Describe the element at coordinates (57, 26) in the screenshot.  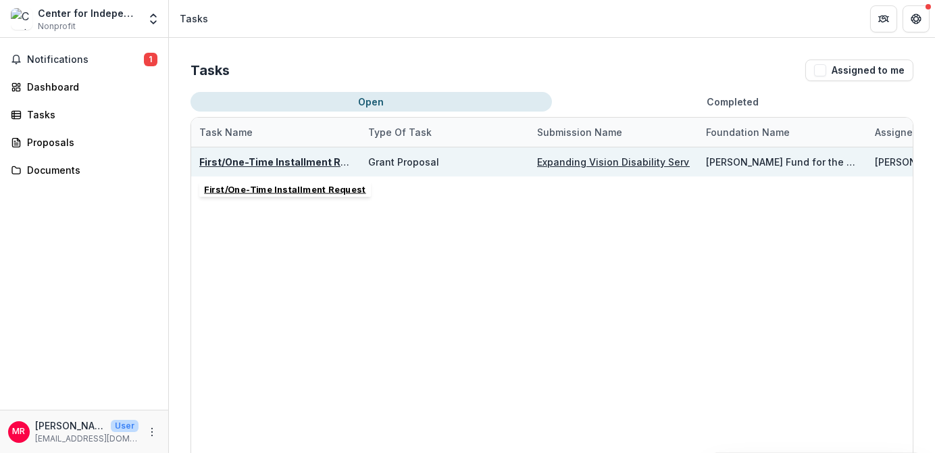
I see `span: Nonprofit` at that location.